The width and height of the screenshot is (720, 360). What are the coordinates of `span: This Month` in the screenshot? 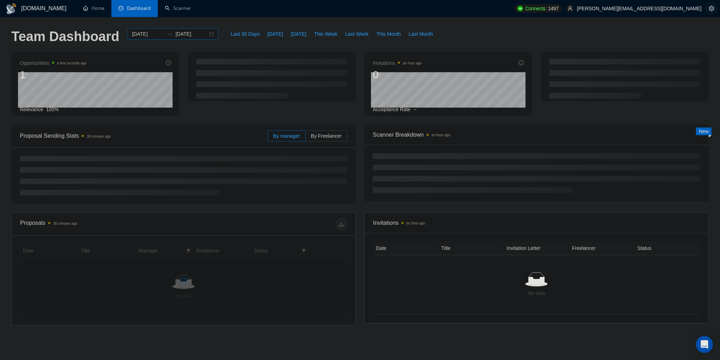 It's located at (388, 34).